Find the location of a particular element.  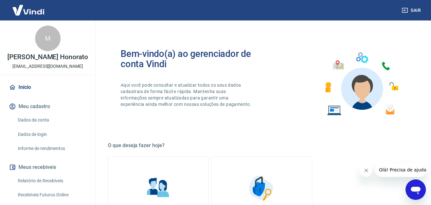

a: Relatório de Recebíveis is located at coordinates (51, 180).